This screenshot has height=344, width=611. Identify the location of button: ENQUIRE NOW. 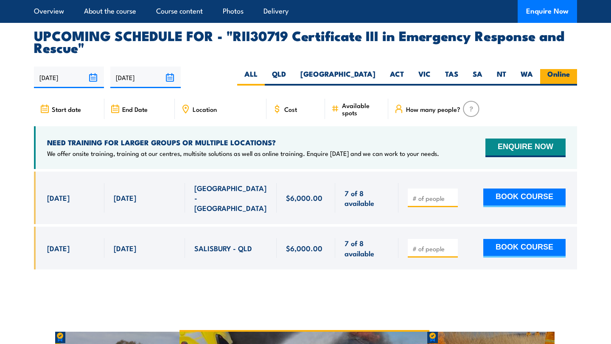
(525, 148).